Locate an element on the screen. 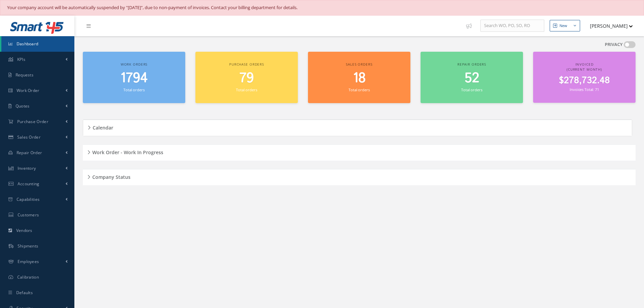 The image size is (644, 308). span: Defaults is located at coordinates (24, 292).